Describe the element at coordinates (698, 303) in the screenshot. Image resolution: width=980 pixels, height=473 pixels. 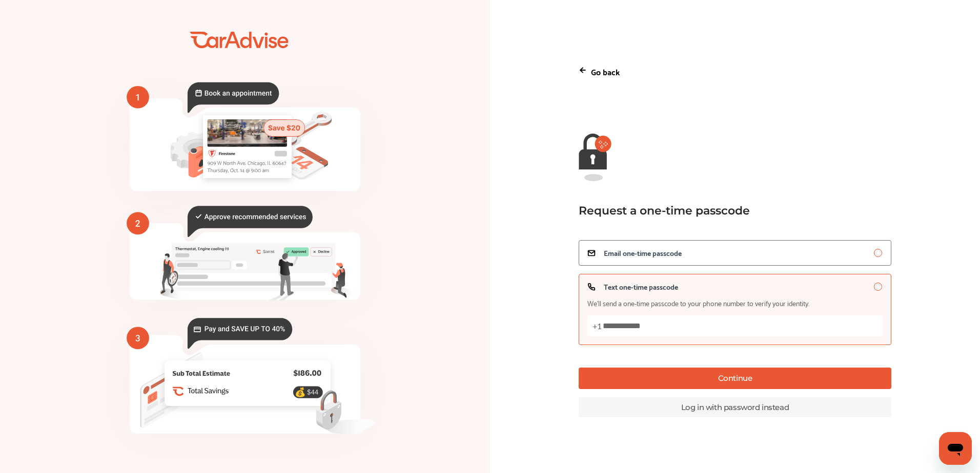
I see `span: We’ll send a one-time passcode to your phone number to verify your identity.` at that location.